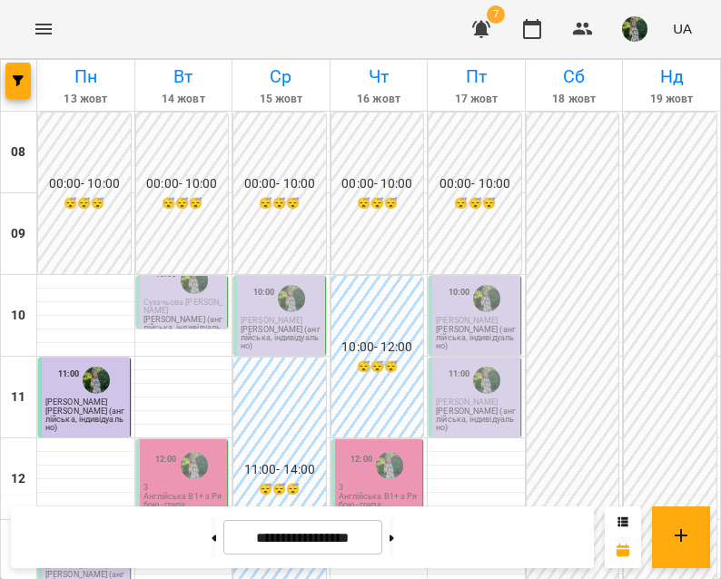 This screenshot has height=579, width=721. Describe the element at coordinates (280, 470) in the screenshot. I see `h6: 11:00 - 14:00` at that location.